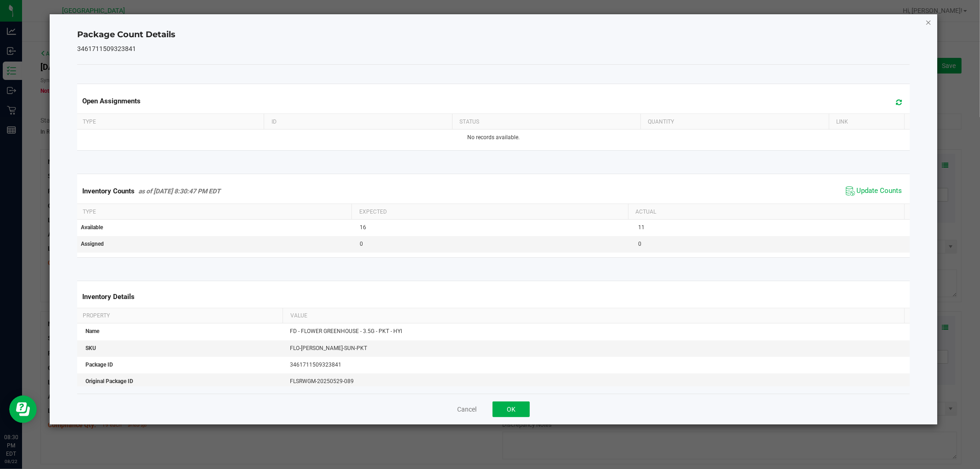 Image resolution: width=980 pixels, height=469 pixels. Describe the element at coordinates (879, 191) in the screenshot. I see `span: Update Counts` at that location.